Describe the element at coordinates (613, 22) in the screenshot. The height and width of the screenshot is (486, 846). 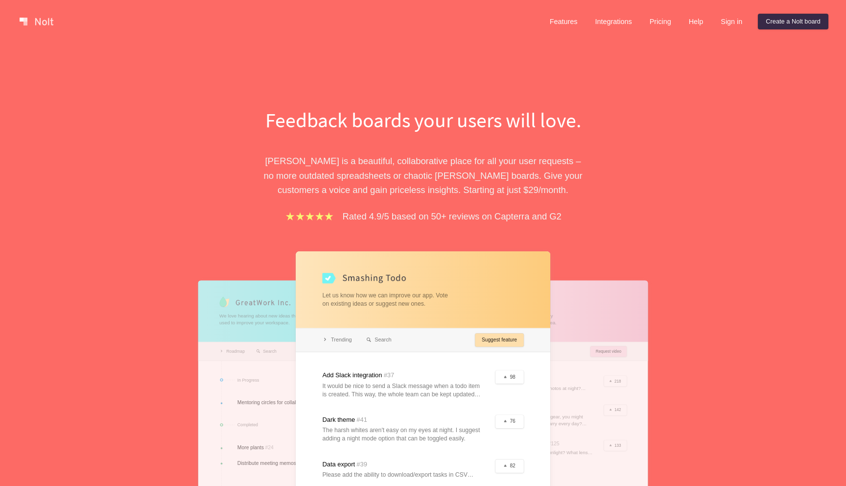
I see `a: Integrations` at that location.